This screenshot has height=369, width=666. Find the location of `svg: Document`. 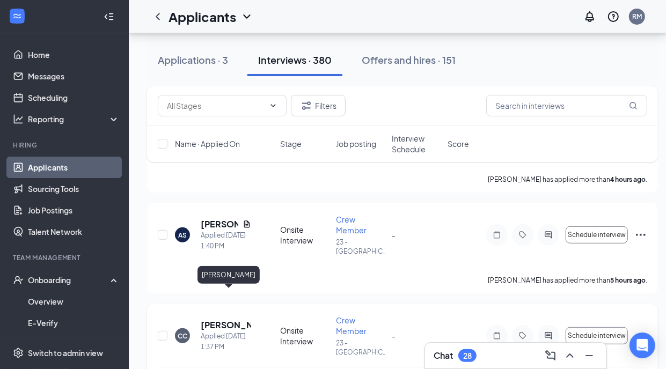

svg: Document is located at coordinates (247, 224).